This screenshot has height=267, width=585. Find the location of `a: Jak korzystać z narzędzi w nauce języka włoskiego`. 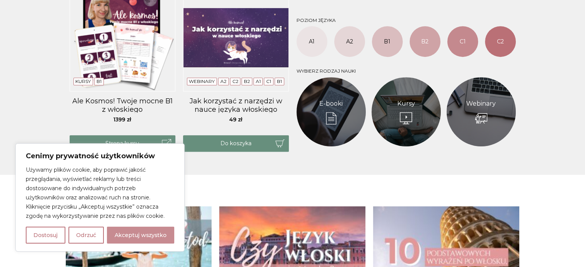

a: Jak korzystać z narzędzi w nauce języka włoskiego is located at coordinates (236, 105).